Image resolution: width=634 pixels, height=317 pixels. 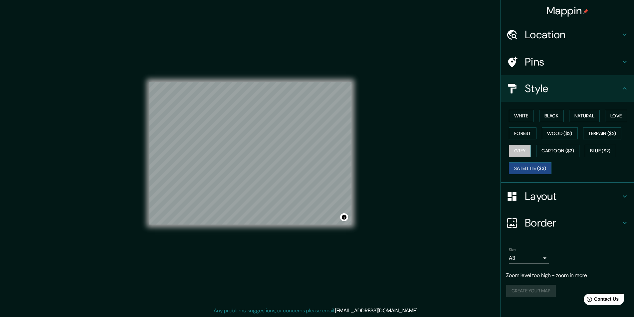 I want to click on h4: Mappin, so click(x=567, y=11).